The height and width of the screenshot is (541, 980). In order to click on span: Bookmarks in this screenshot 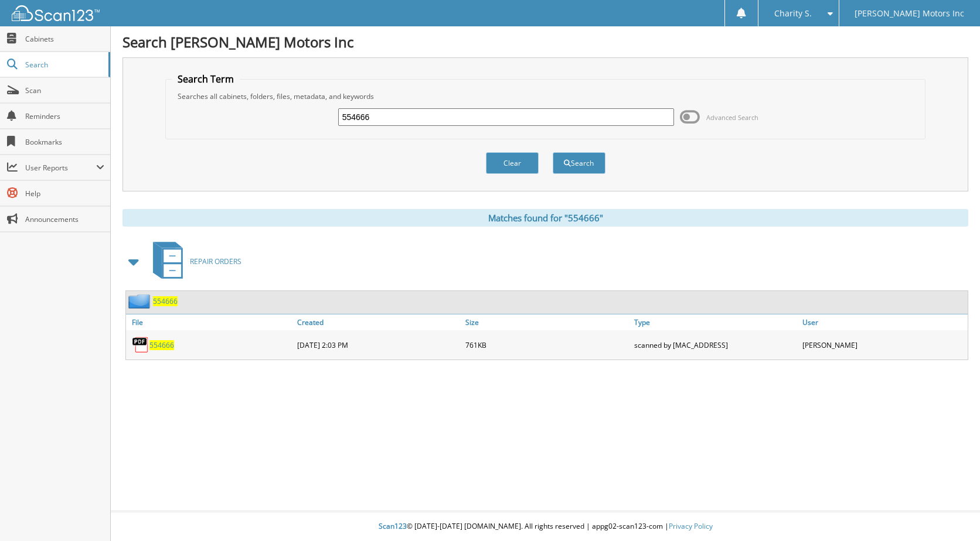, I will do `click(64, 141)`.